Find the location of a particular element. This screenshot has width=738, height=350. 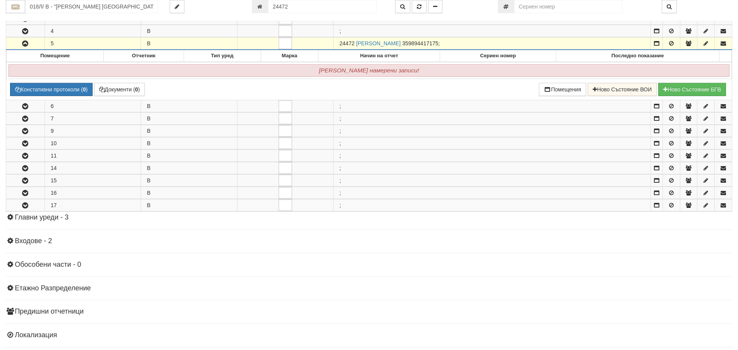

th: Сериен номер is located at coordinates (498, 56).